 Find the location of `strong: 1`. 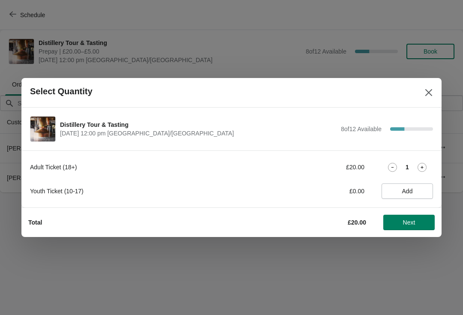

strong: 1 is located at coordinates (408, 167).